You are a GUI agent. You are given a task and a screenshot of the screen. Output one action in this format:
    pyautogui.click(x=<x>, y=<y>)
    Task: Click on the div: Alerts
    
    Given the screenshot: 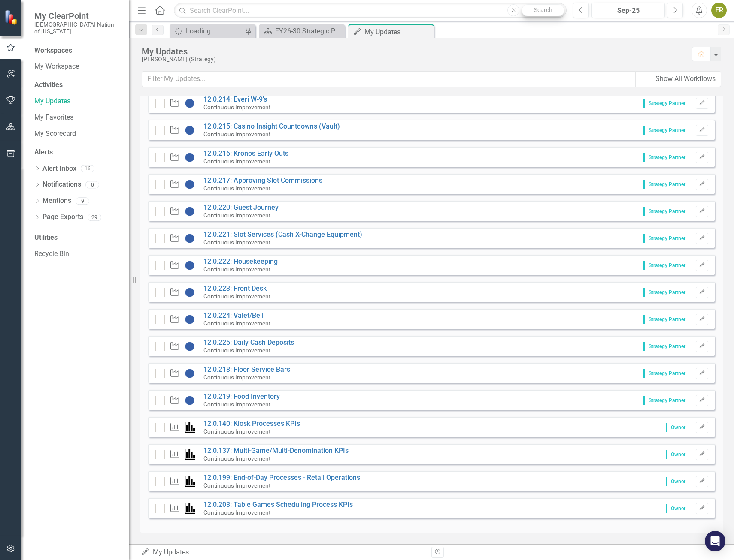 What is the action you would take?
    pyautogui.click(x=77, y=152)
    